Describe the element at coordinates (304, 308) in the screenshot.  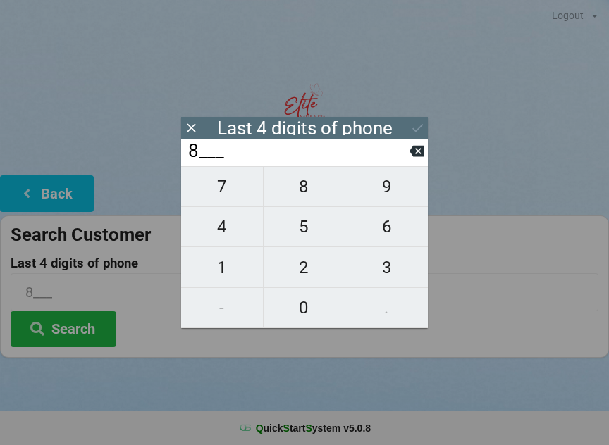
I see `span: 0` at that location.